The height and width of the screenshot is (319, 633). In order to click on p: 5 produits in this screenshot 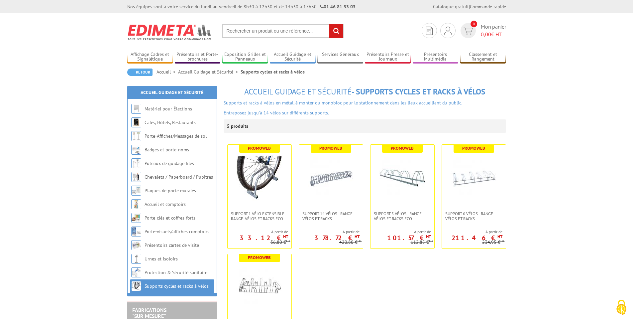, I will do `click(239, 126)`.